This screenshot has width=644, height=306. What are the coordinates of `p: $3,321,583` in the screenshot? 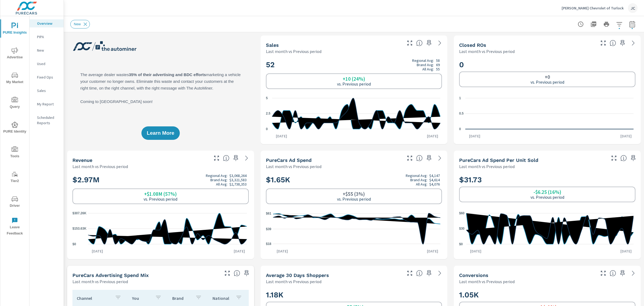 It's located at (238, 180).